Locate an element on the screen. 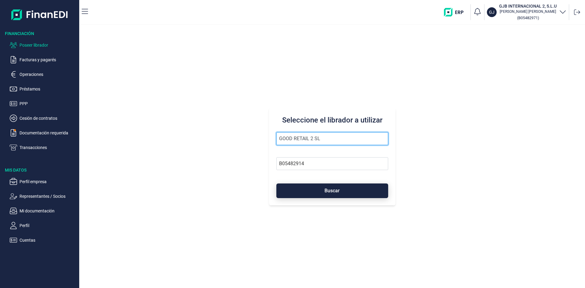 This screenshot has height=288, width=585. input: Seleccione la razón social is located at coordinates (332, 139).